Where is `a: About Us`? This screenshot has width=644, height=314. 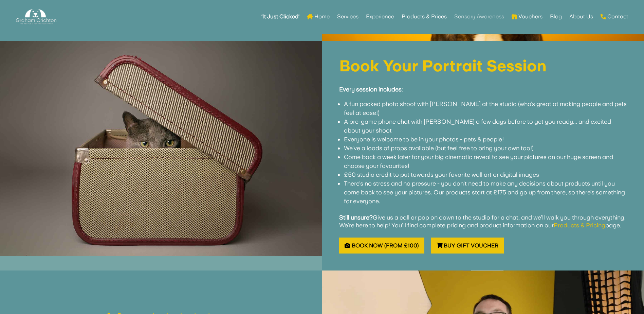 a: About Us is located at coordinates (581, 17).